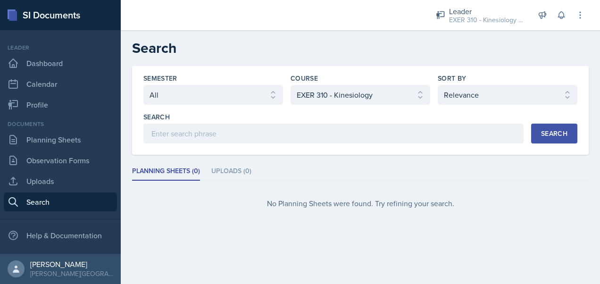 This screenshot has width=600, height=284. What do you see at coordinates (360, 48) in the screenshot?
I see `h2: Search` at bounding box center [360, 48].